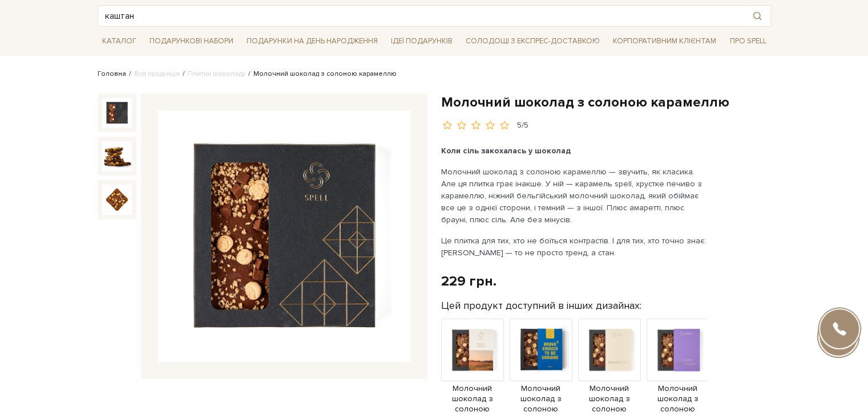 This screenshot has width=868, height=416. Describe the element at coordinates (191, 41) in the screenshot. I see `span: Подарункові набори` at that location.